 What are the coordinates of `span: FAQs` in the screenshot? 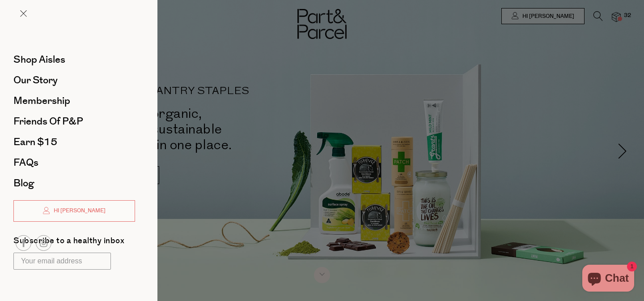 It's located at (26, 163).